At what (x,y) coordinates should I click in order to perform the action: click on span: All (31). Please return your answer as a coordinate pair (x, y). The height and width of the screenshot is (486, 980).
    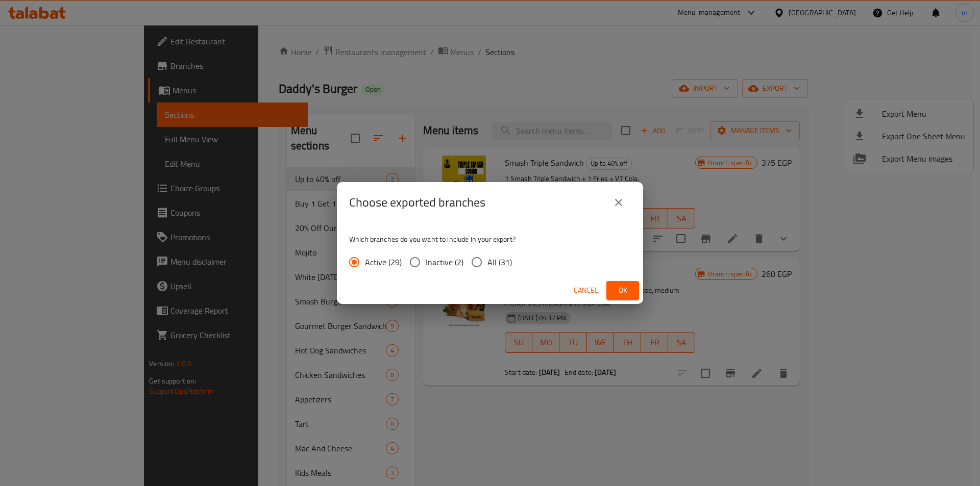
    Looking at the image, I should click on (499, 262).